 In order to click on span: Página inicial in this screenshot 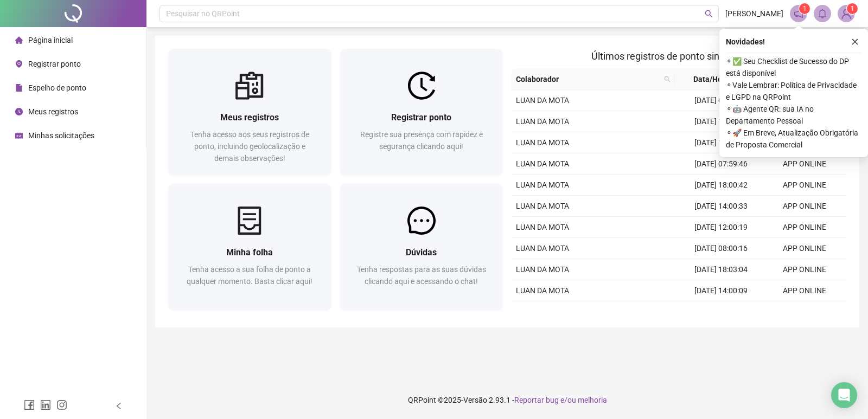, I will do `click(50, 40)`.